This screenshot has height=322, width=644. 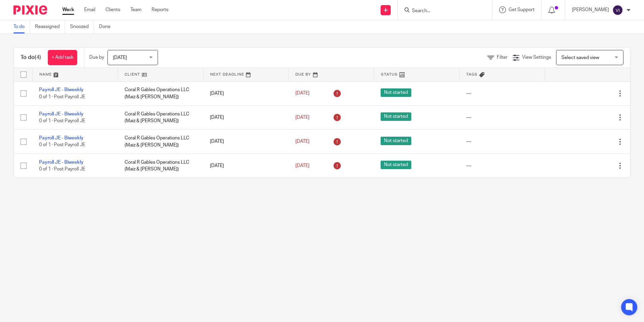 What do you see at coordinates (522, 10) in the screenshot?
I see `span: Get Support` at bounding box center [522, 10].